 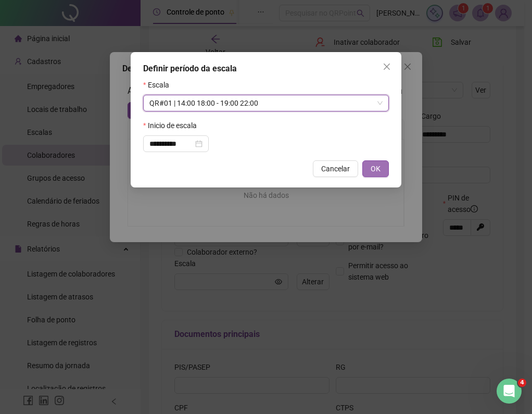 What do you see at coordinates (173, 126) in the screenshot?
I see `label: Inicio de escala` at bounding box center [173, 126].